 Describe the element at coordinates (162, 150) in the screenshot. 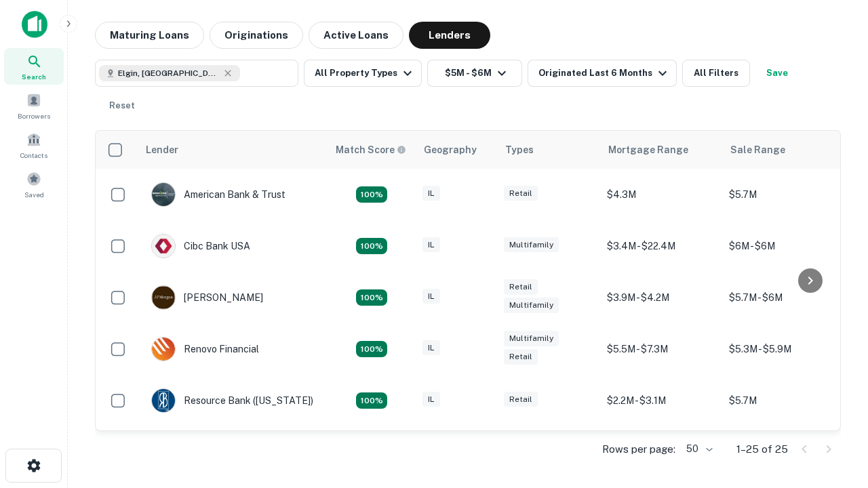

I see `div: Lender` at that location.